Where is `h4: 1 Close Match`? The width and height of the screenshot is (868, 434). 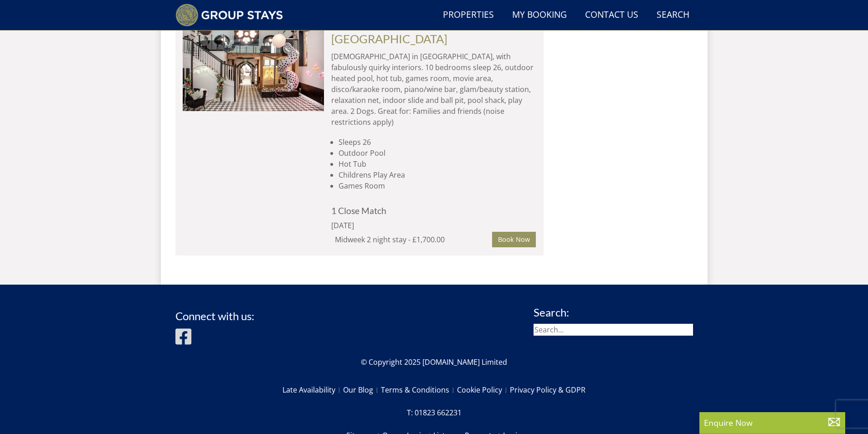 h4: 1 Close Match is located at coordinates (434, 211).